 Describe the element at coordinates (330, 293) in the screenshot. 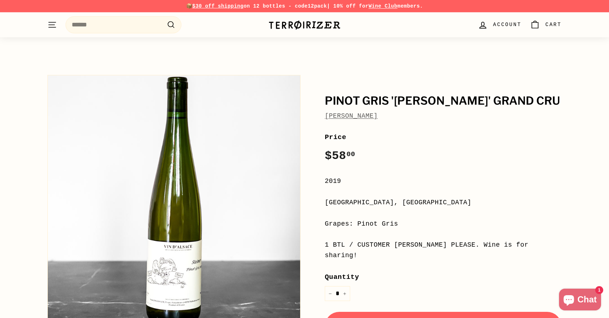

I see `button: Reduce item quantity by one` at that location.